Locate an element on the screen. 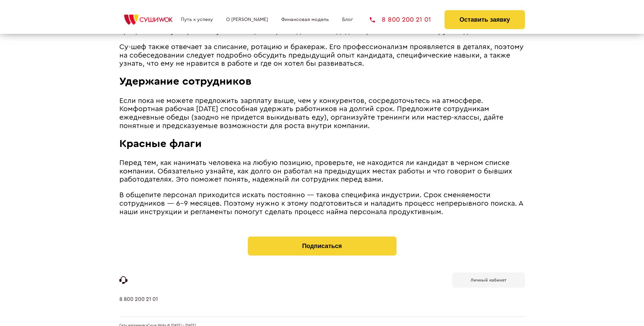 The height and width of the screenshot is (326, 644). span: Перед тем, как нанимать человека на любую позицию, проверьте, не находится ли кандидат в черном с... is located at coordinates (316, 171).